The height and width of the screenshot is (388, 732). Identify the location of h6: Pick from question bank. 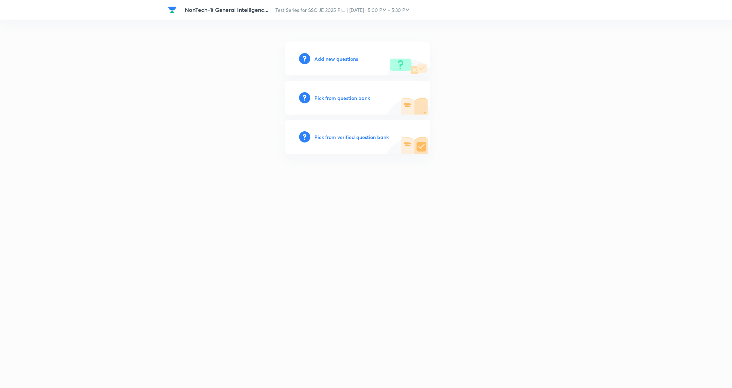
(342, 98).